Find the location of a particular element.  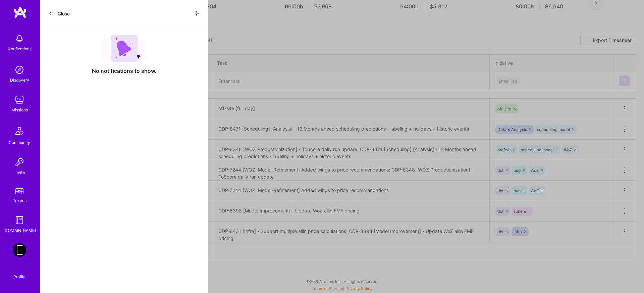

div: Community is located at coordinates (19, 142).